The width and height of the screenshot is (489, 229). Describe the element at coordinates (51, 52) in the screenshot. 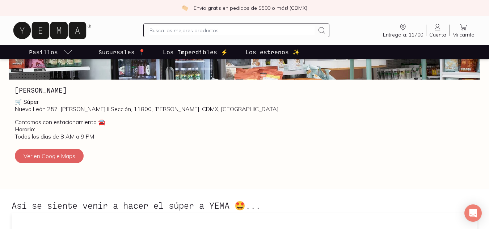

I see `a: pasillo-todos-link` at that location.